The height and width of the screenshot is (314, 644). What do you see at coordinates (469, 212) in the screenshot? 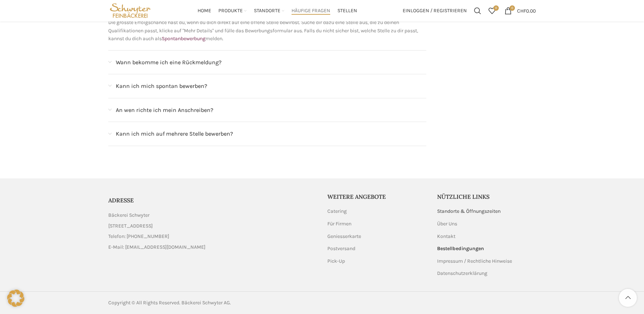
I see `a: Standorte & Öffnungszeiten` at bounding box center [469, 212].